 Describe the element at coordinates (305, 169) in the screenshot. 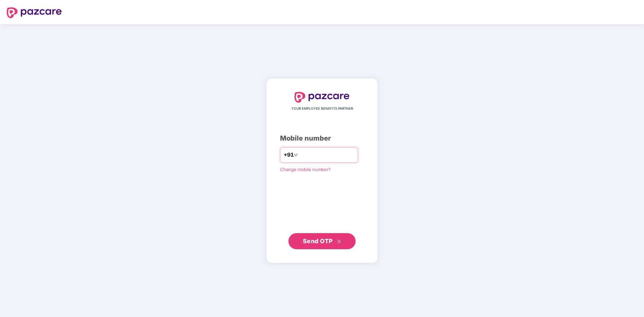

I see `a: Change mobile number?` at that location.